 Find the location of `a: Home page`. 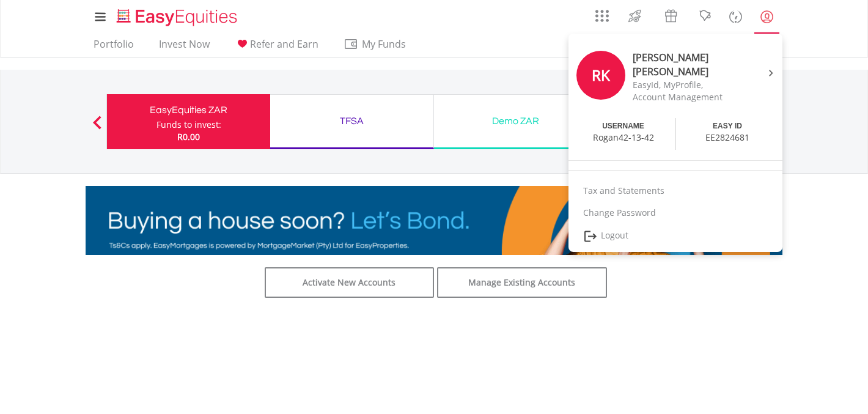

a: Home page is located at coordinates (176, 15).